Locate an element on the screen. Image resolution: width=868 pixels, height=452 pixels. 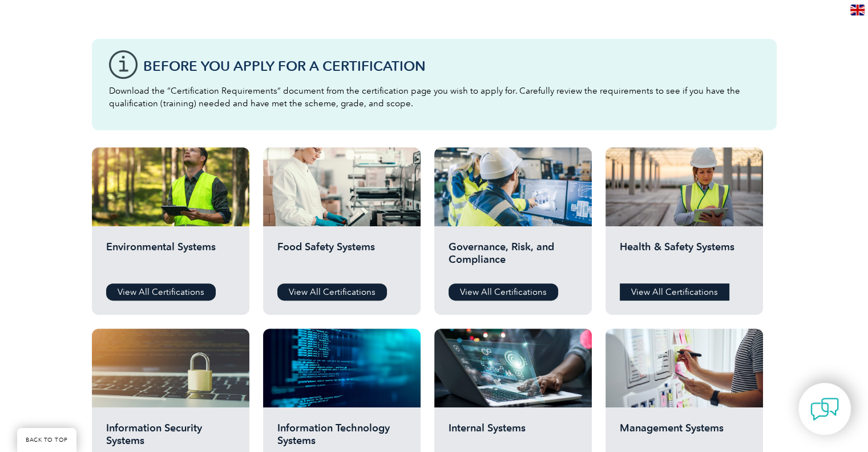
h2: Health & Safety Systems is located at coordinates (684, 258).